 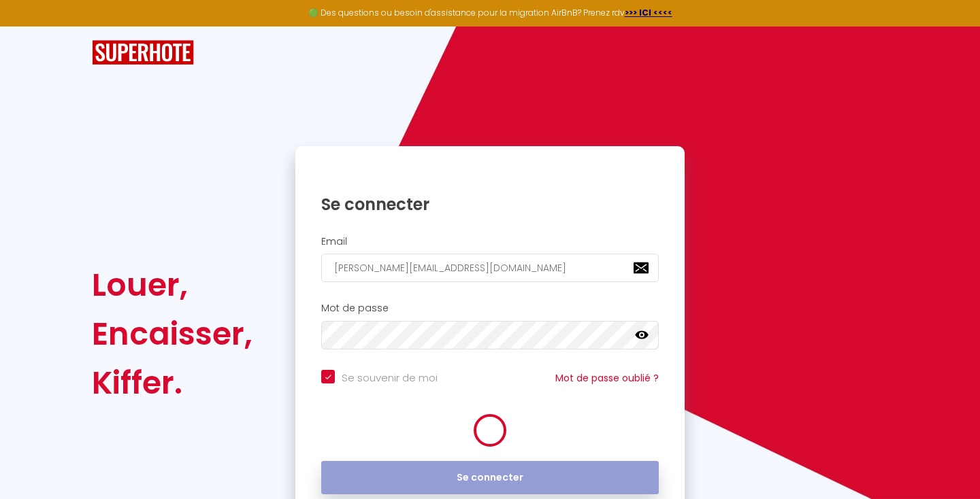 I want to click on div: Louer,, so click(x=173, y=285).